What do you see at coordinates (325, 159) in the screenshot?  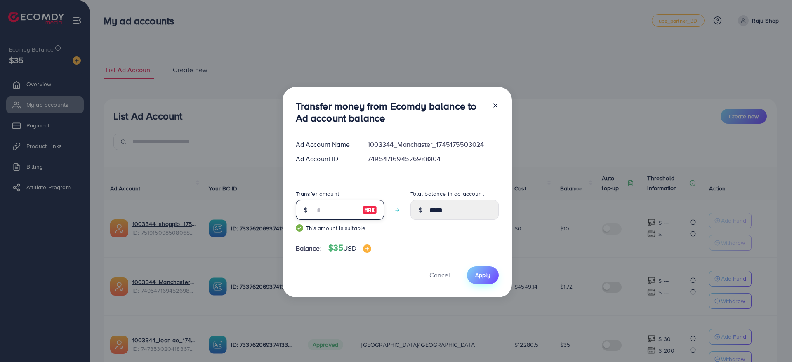 I see `div: Ad Account ID` at bounding box center [325, 159].